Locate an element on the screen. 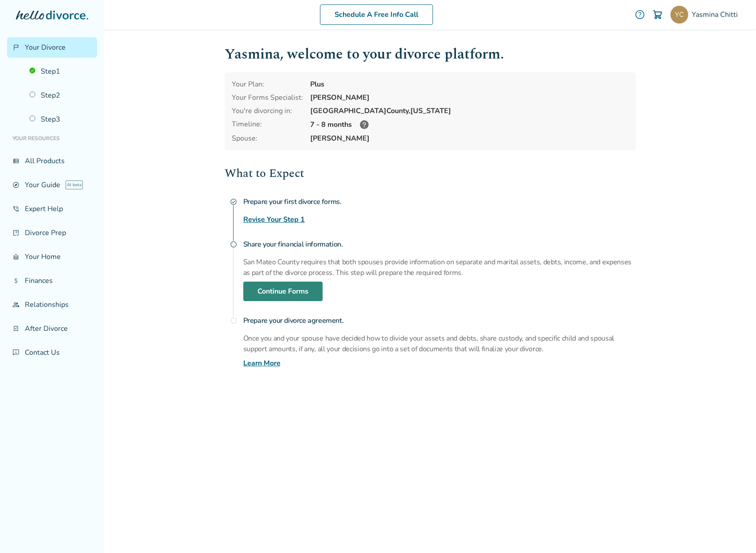 This screenshot has height=553, width=756. h1: Yasmina , welcome to your divorce platform. is located at coordinates (431, 54).